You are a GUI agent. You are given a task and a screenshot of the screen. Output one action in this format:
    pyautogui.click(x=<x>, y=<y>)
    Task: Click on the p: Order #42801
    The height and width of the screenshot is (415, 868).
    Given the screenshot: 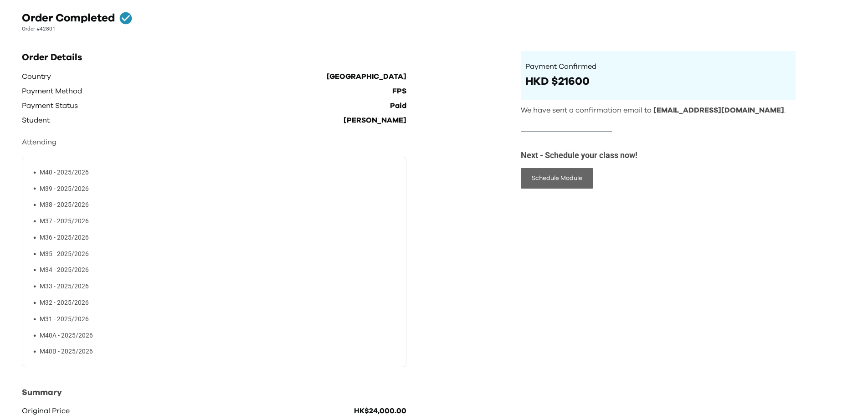 What is the action you would take?
    pyautogui.click(x=434, y=29)
    